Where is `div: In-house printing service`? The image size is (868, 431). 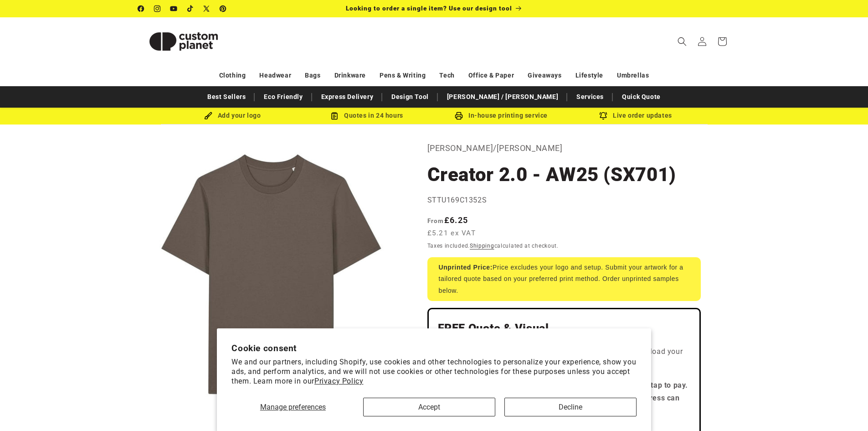 div: In-house printing service is located at coordinates (501, 115).